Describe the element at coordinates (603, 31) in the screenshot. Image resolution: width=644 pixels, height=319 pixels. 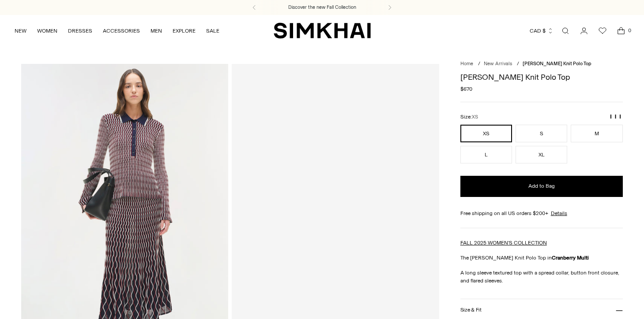
I see `a: Wishlist` at that location.